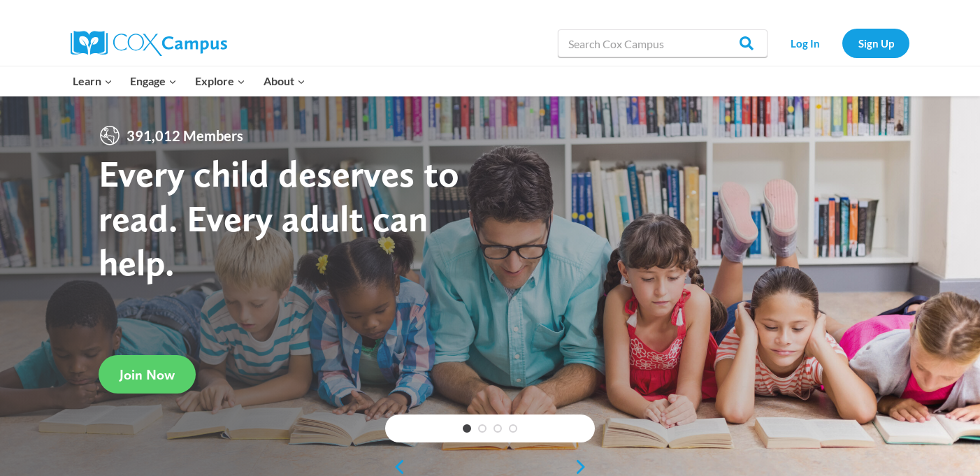  Describe the element at coordinates (184, 135) in the screenshot. I see `span: 391,012 Members` at that location.